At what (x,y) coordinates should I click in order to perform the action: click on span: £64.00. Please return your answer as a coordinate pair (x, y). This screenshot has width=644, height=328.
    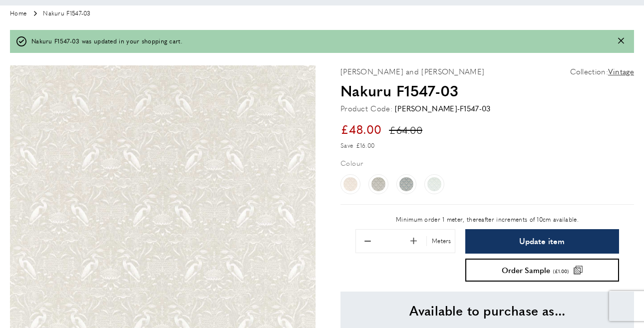
    Looking at the image, I should click on (405, 130).